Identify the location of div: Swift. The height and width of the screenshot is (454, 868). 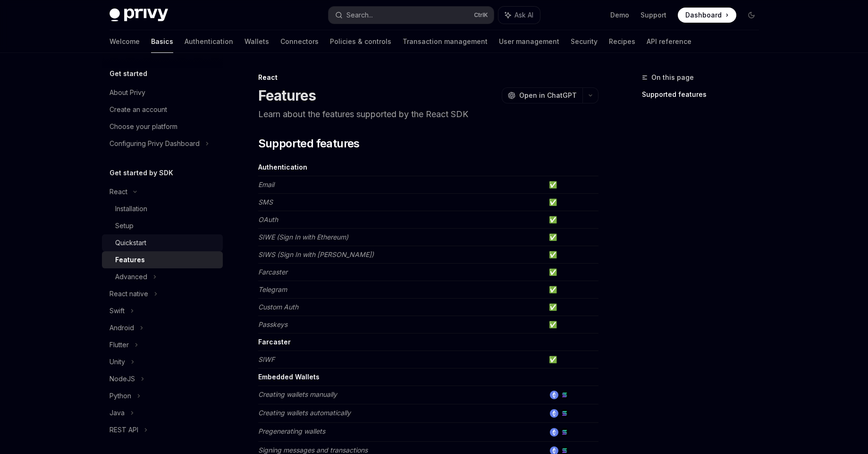
(117, 311).